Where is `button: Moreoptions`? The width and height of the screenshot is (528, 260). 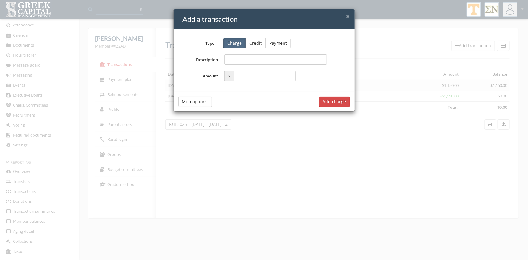 button: Moreoptions is located at coordinates (195, 102).